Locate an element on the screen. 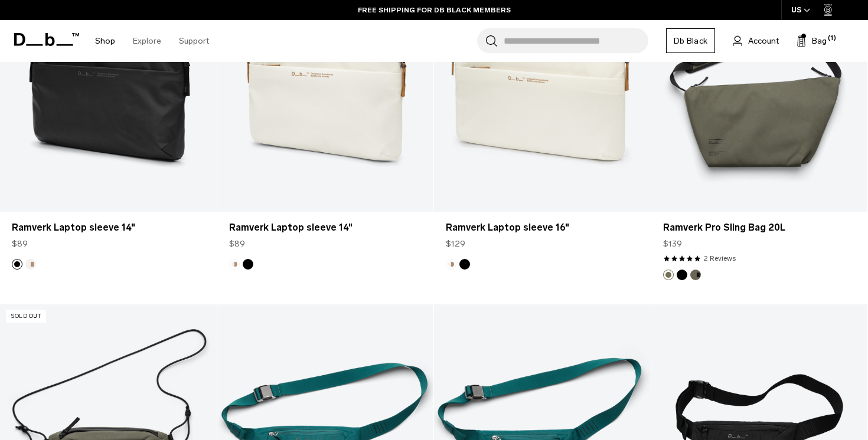 This screenshot has width=868, height=440. button: Mash Green is located at coordinates (668, 275).